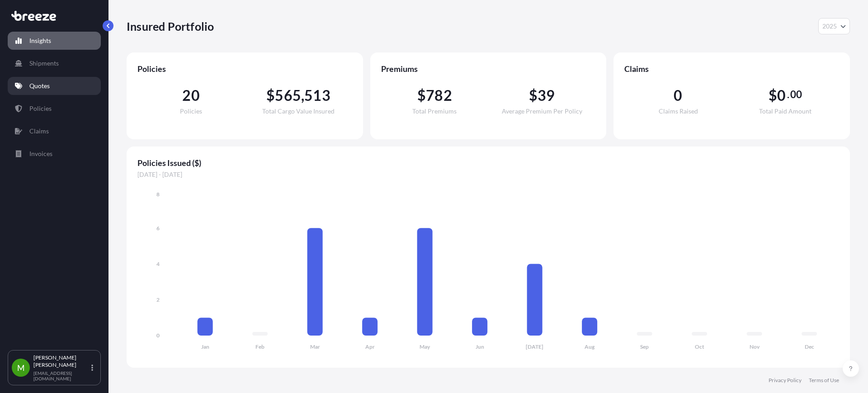  Describe the element at coordinates (158, 300) in the screenshot. I see `tspan: 2` at that location.